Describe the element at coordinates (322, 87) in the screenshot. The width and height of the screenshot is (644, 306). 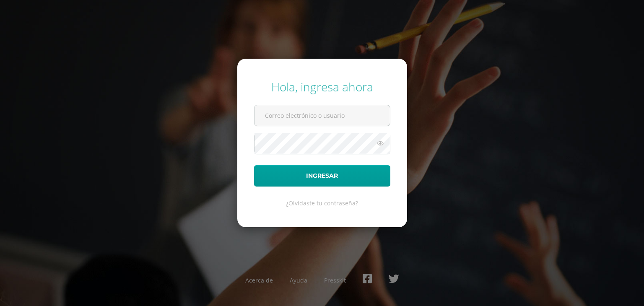
I see `div: Hola, ingresa ahora` at that location.